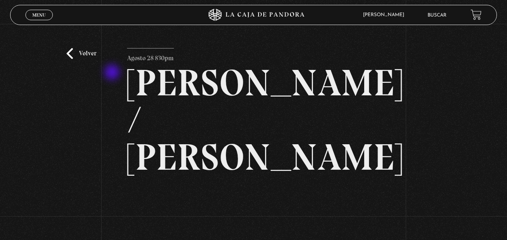 This screenshot has width=507, height=240. Describe the element at coordinates (151, 56) in the screenshot. I see `p: Agosto 28 830pm` at that location.